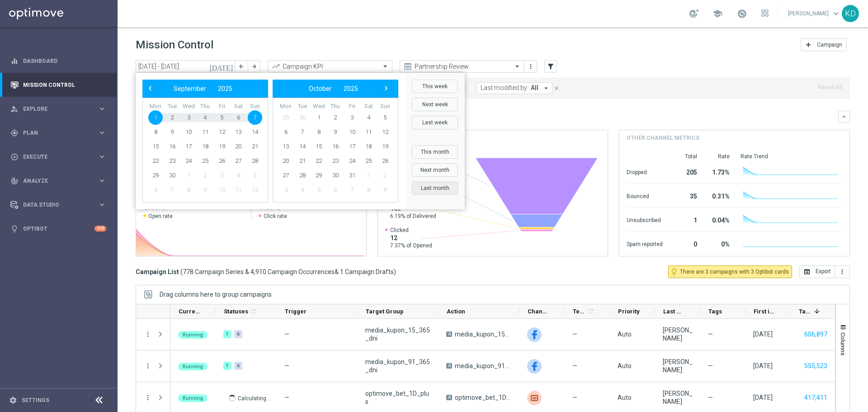 The image size is (868, 412). Describe the element at coordinates (148, 366) in the screenshot. I see `button: more_vert` at that location.